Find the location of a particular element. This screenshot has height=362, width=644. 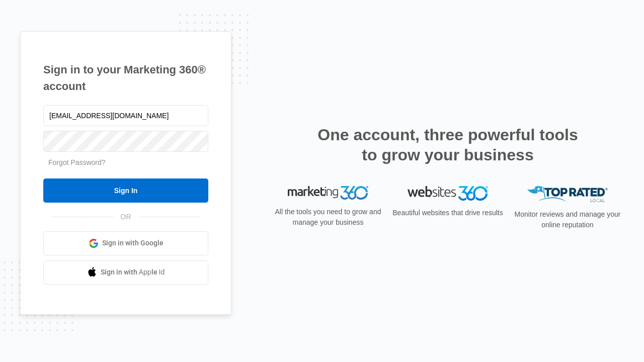

img: Marketing 360 is located at coordinates (328, 193).